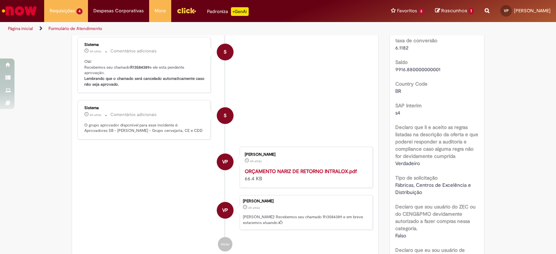  What do you see at coordinates (471, 11) in the screenshot?
I see `span: 1` at bounding box center [471, 11].